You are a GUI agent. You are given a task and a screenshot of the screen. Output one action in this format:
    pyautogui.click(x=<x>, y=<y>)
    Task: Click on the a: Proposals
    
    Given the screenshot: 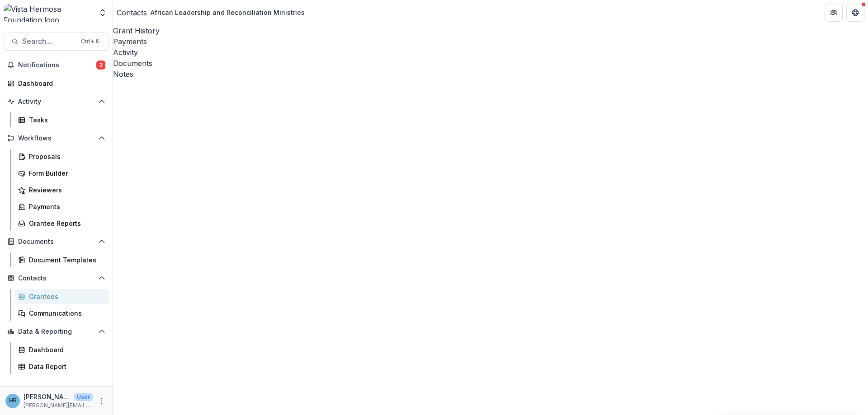 What is the action you would take?
    pyautogui.click(x=62, y=156)
    